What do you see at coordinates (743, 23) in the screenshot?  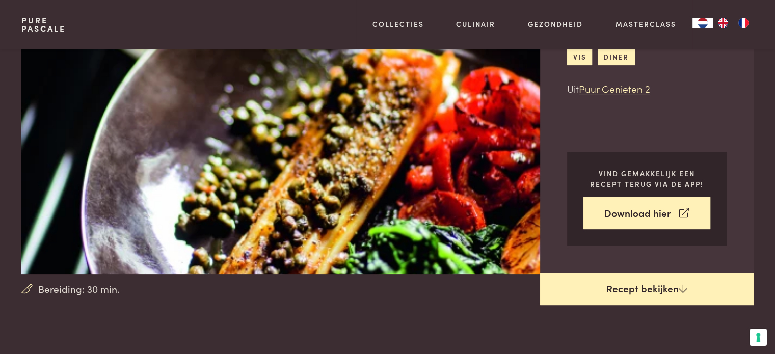 I see `a: FR` at bounding box center [743, 23].